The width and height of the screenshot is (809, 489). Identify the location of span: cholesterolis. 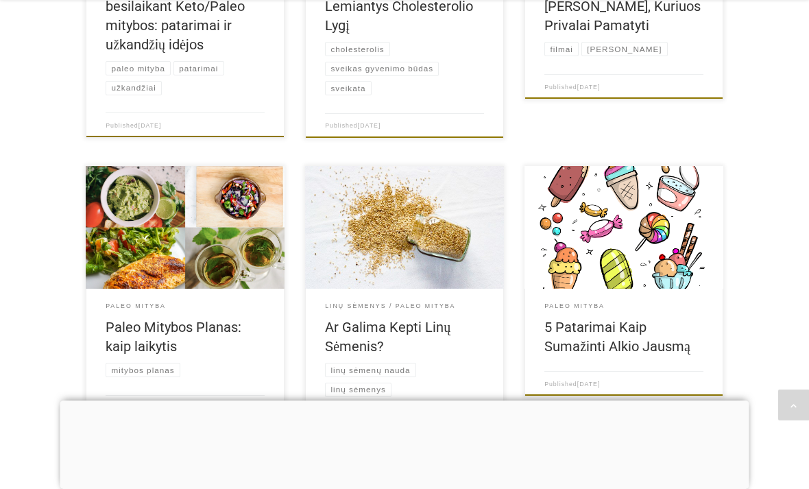
(357, 49).